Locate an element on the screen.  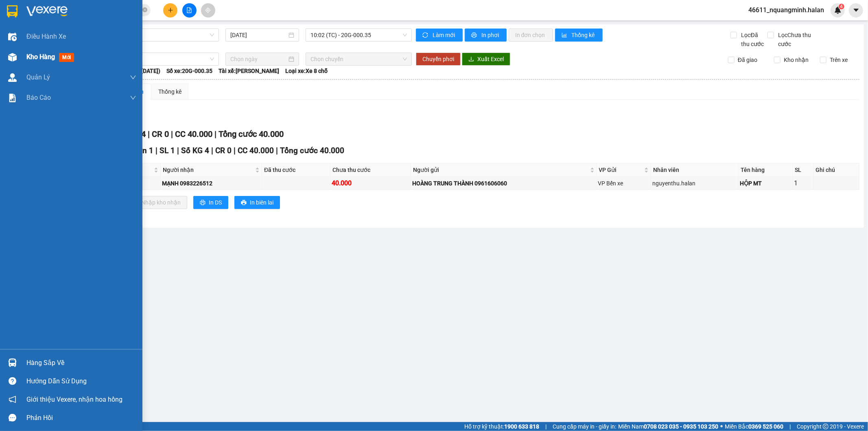
span: download is located at coordinates (471, 60).